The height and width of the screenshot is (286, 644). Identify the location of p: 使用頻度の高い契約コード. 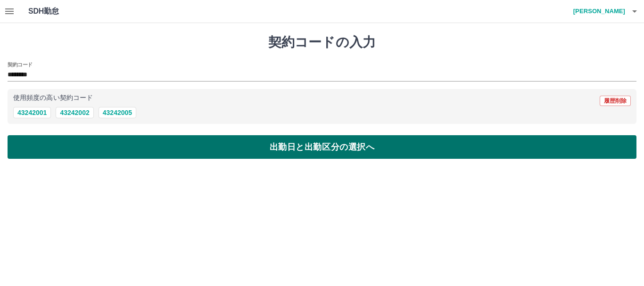
(53, 98).